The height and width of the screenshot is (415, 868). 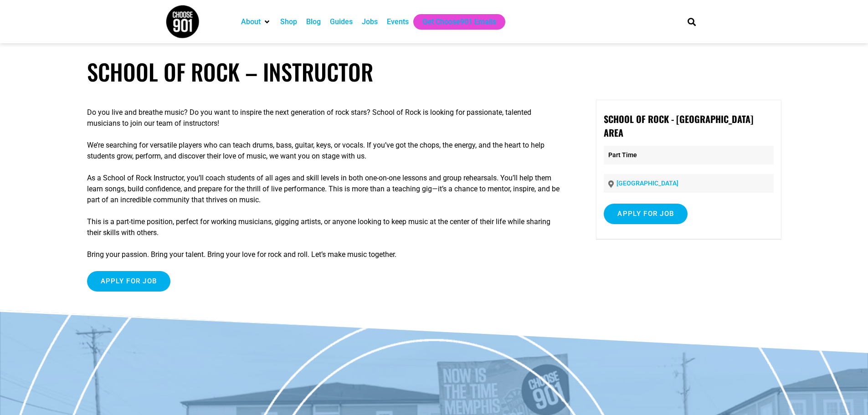 I want to click on div: Search, so click(x=691, y=21).